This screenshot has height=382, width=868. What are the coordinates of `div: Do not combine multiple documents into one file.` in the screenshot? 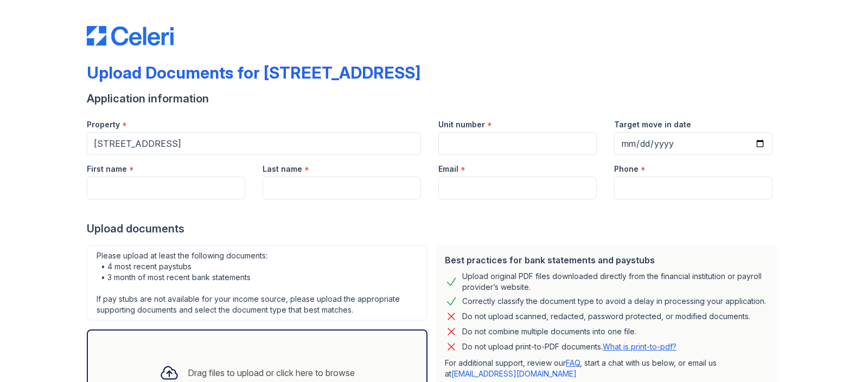 It's located at (549, 331).